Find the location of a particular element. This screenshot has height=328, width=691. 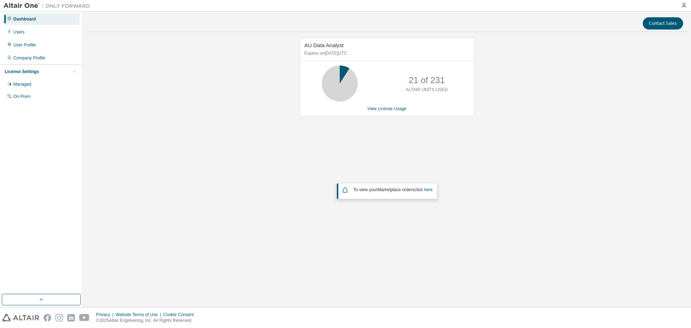

div: On Prem is located at coordinates (22, 96).